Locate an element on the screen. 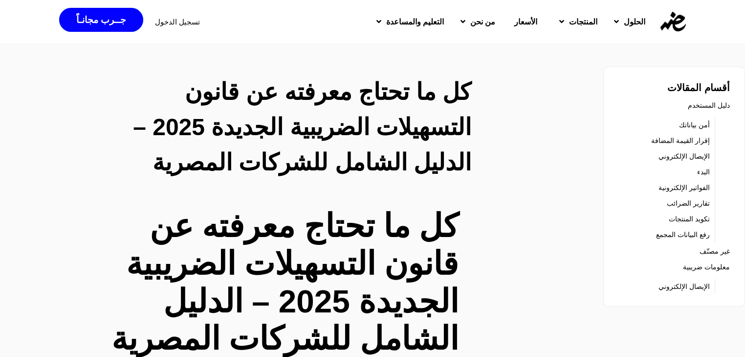 This screenshot has height=357, width=745. span: الأسعار is located at coordinates (526, 22).